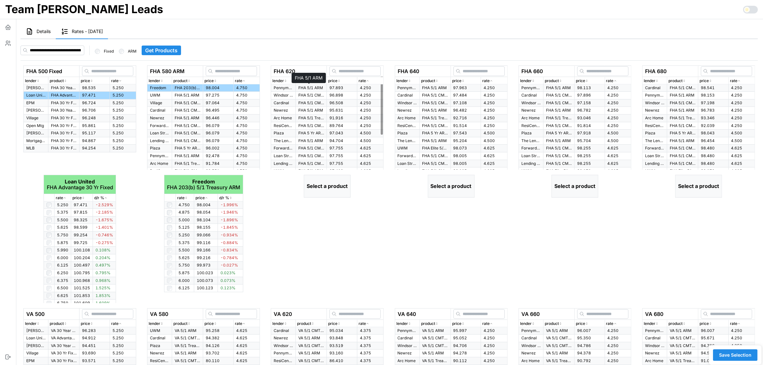 This screenshot has width=763, height=365. Describe the element at coordinates (36, 103) in the screenshot. I see `p: EPM` at that location.